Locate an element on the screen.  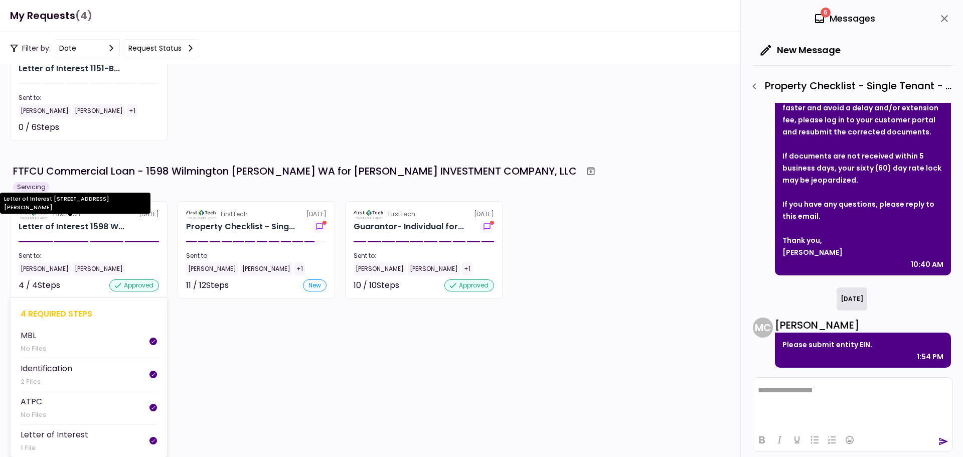
div: Messages is located at coordinates (844, 19).